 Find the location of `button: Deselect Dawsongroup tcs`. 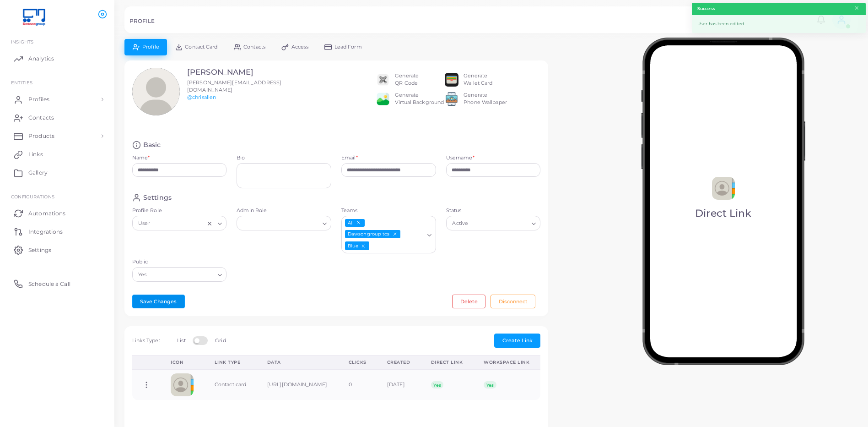

button: Deselect Dawsongroup tcs is located at coordinates (395, 234).